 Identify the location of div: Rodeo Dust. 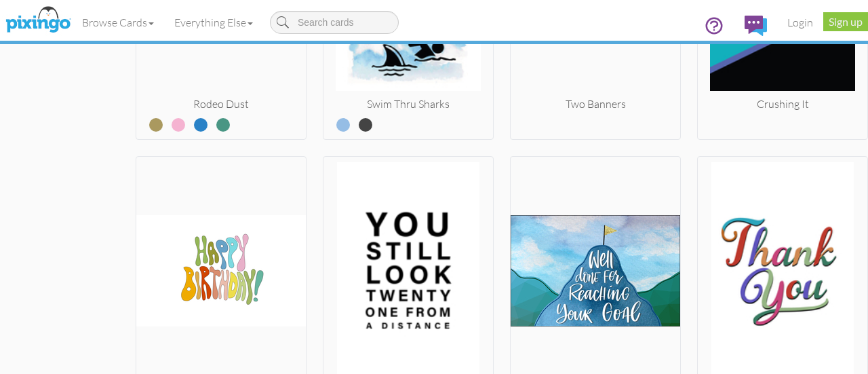
(221, 104).